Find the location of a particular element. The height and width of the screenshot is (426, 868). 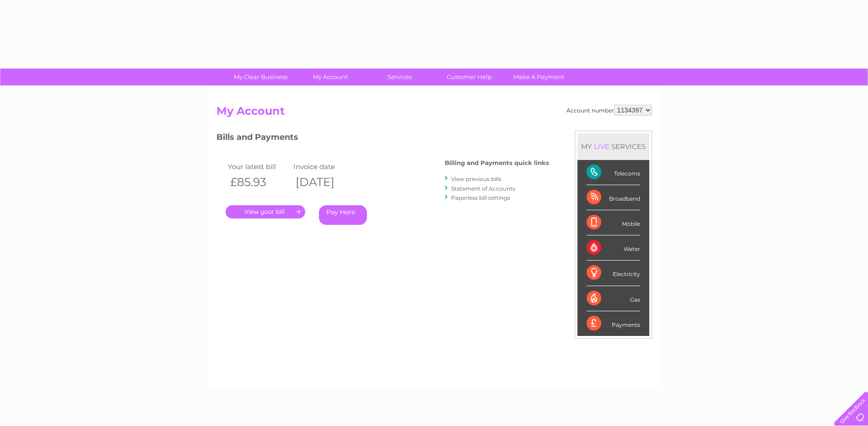

div: MY SERVICES is located at coordinates (613, 146).